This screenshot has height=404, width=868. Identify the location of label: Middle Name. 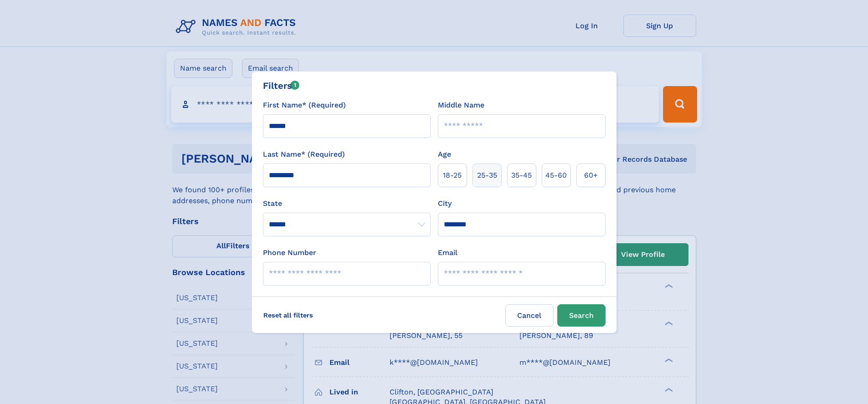
(461, 105).